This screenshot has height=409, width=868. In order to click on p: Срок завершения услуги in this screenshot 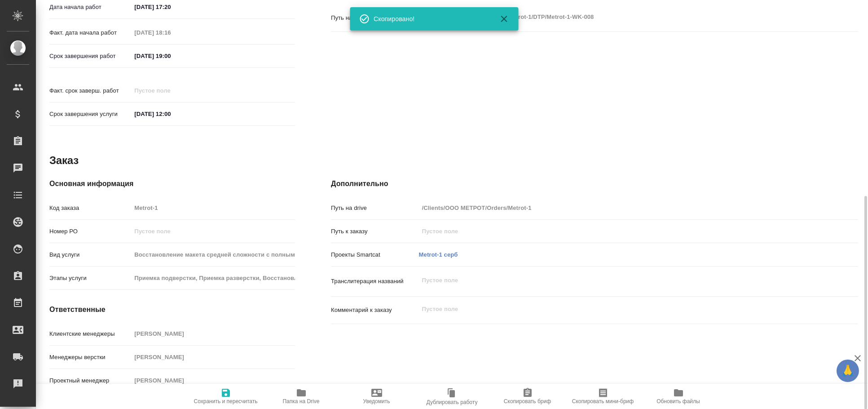, I will do `click(90, 114)`.